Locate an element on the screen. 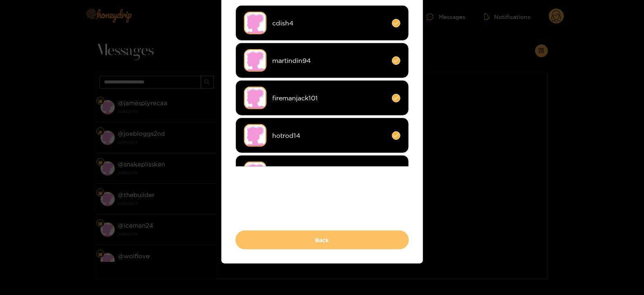 The height and width of the screenshot is (295, 644). span: hotrod14 is located at coordinates (329, 135).